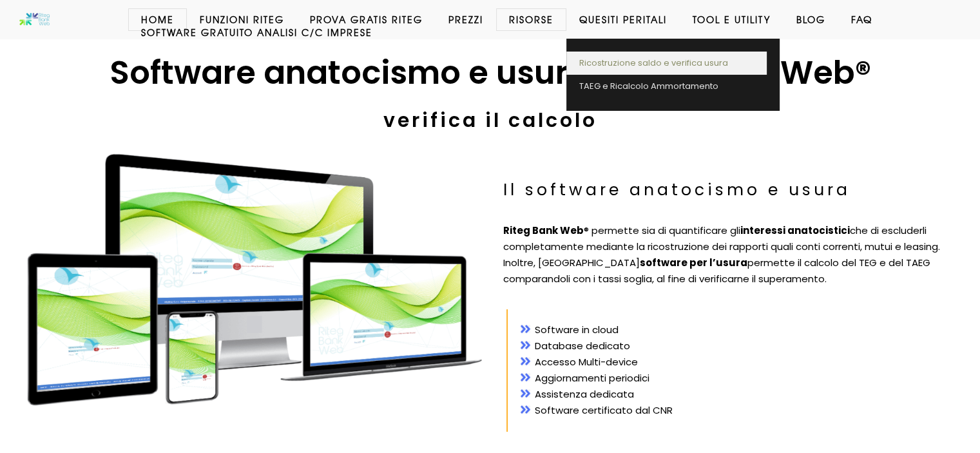 The height and width of the screenshot is (453, 980). I want to click on a: Blog, so click(811, 19).